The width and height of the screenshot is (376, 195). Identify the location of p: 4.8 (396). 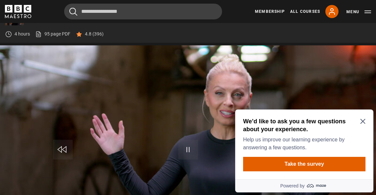
(94, 34).